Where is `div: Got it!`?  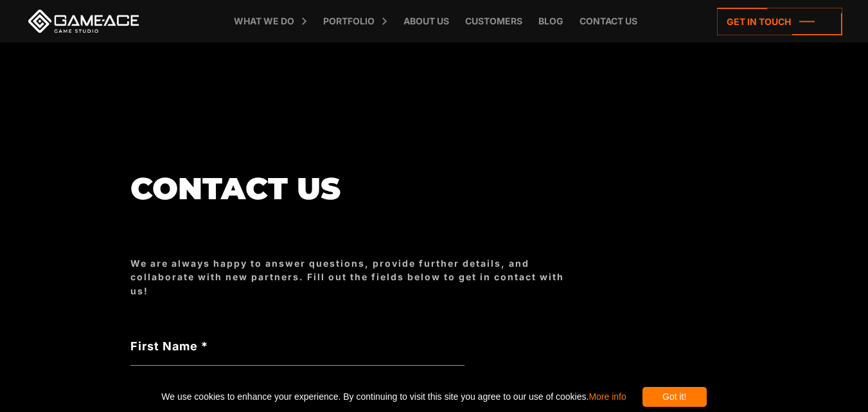
div: Got it! is located at coordinates (675, 397).